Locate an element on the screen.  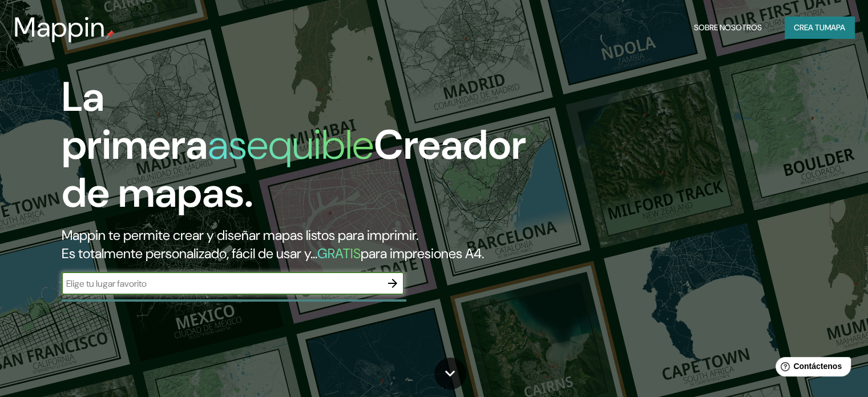
font: GRATIS is located at coordinates (339, 253).